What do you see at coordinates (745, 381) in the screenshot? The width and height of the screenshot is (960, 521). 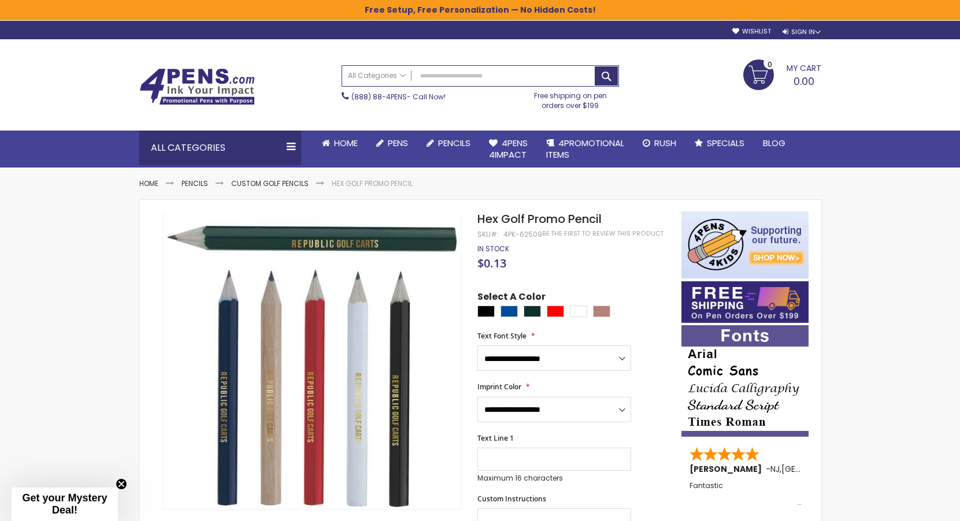 I see `img: font-personalization-examples` at bounding box center [745, 381].